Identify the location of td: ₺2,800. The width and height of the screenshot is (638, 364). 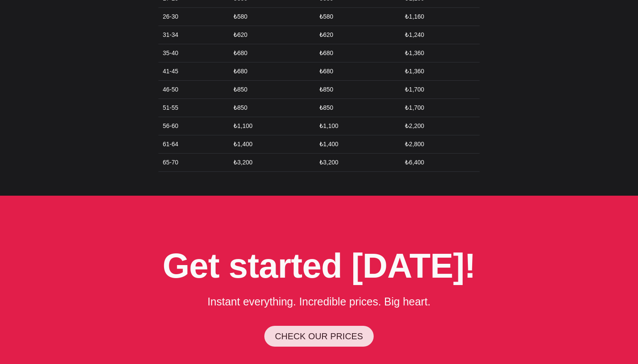
(440, 144).